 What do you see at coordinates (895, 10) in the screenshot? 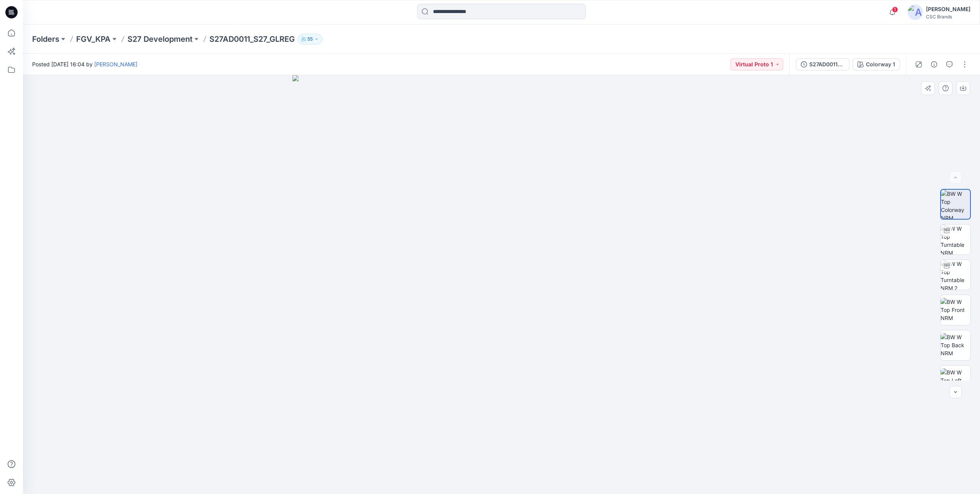
I see `span: 1` at bounding box center [895, 10].